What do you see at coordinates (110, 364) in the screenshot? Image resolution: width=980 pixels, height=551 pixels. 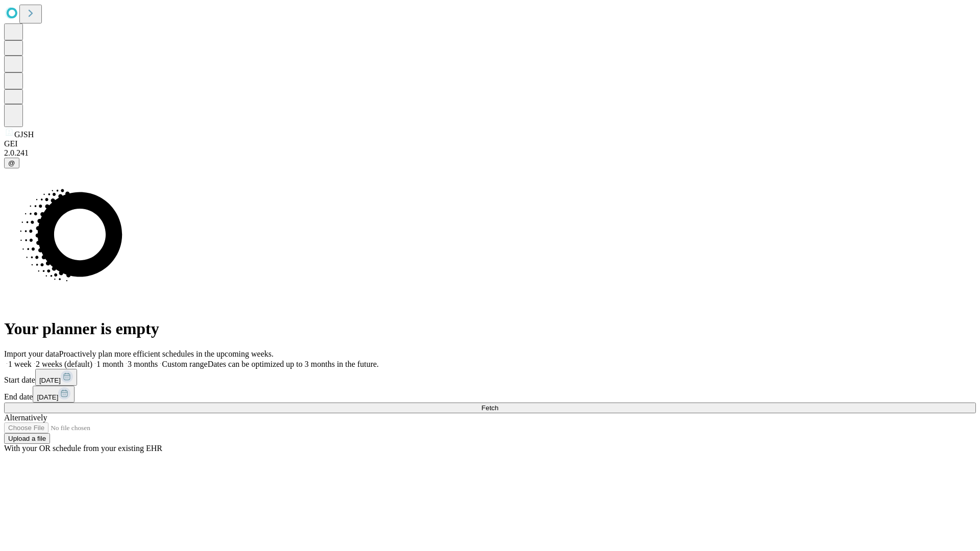 I see `span: 1 month` at bounding box center [110, 364].